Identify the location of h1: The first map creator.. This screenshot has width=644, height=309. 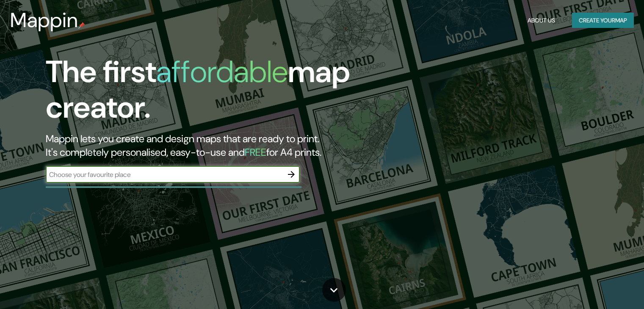
(206, 93).